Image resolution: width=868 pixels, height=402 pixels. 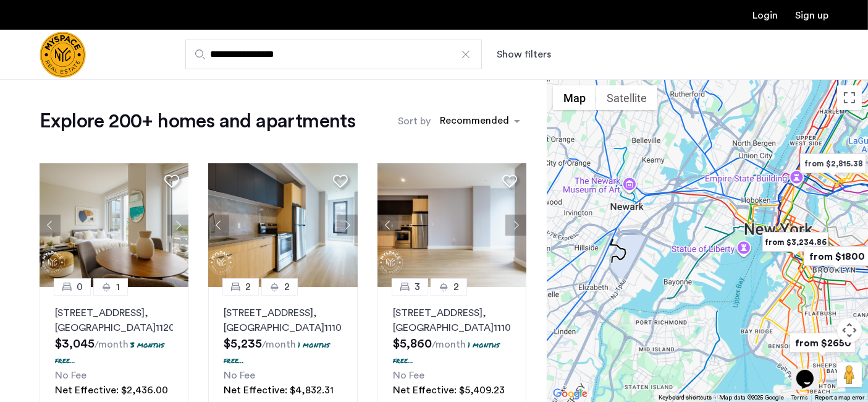 I want to click on span: Net Effective: $5,409.23, so click(x=449, y=390).